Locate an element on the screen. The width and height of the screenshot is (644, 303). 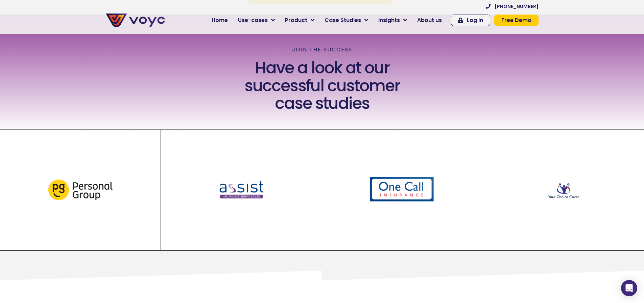
img: voyc-full-logo is located at coordinates (135, 21).